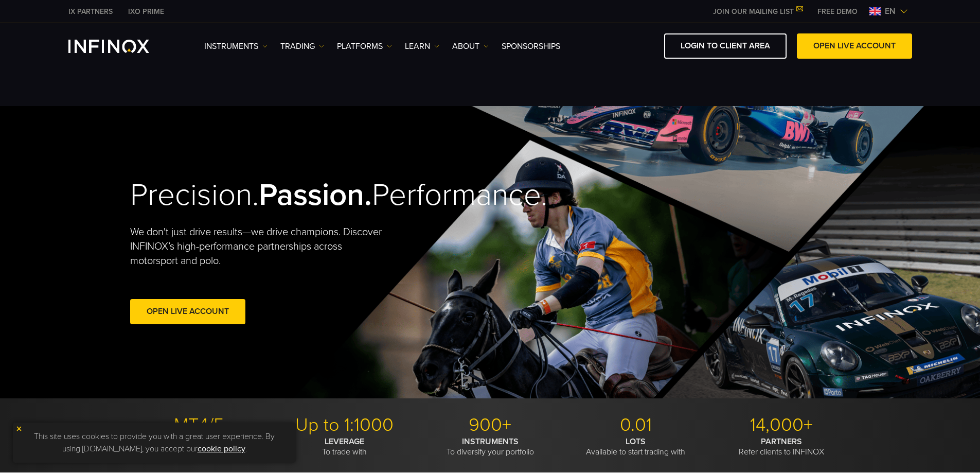  Describe the element at coordinates (470, 47) in the screenshot. I see `a: ABOUT` at that location.